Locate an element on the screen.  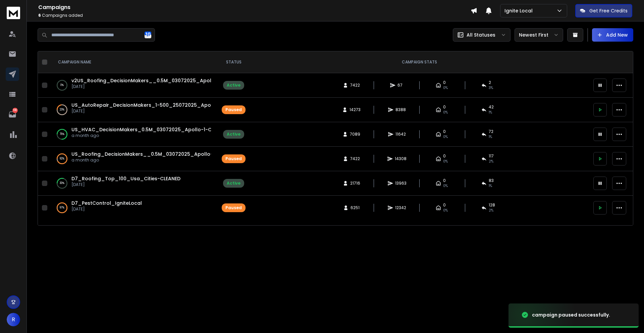
a: US_AutoRepair_DecisionMakers_1-500_25072025_Apollo-CLEANED is located at coordinates (155, 105).